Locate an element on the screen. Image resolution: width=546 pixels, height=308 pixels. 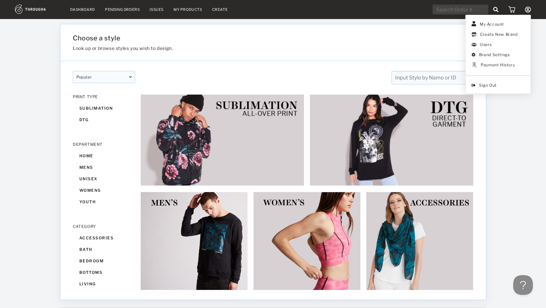
img: logo.1c10ca64.svg is located at coordinates (38, 9).